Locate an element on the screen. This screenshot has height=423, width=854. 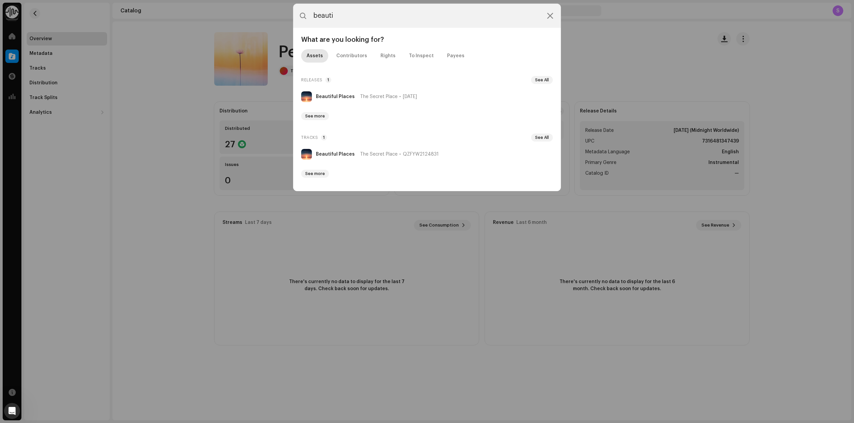
div: Rights is located at coordinates (388, 56).